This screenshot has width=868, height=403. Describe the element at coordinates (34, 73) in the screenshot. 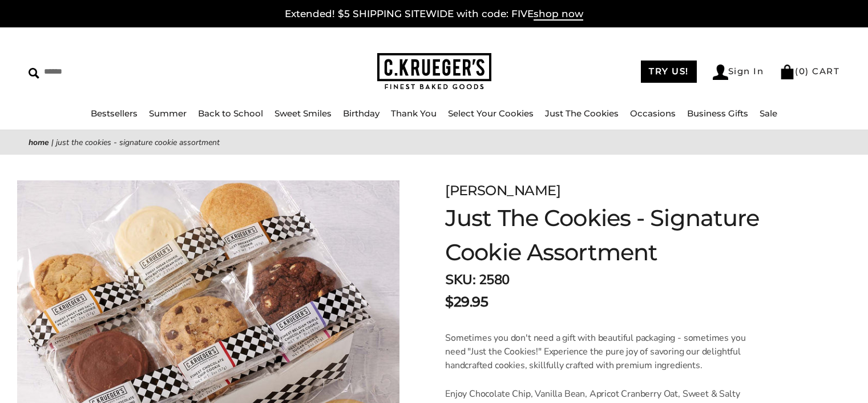

I see `img: Search` at that location.